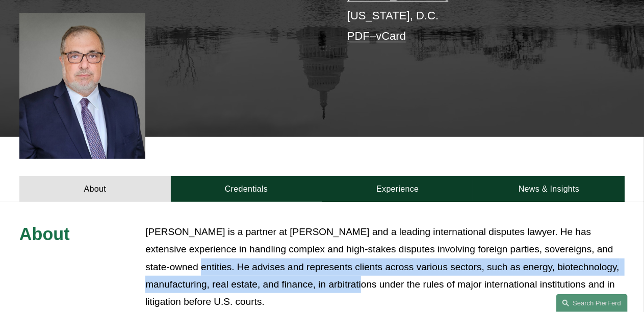 This screenshot has height=312, width=644. Describe the element at coordinates (591, 303) in the screenshot. I see `a: Search this site` at that location.